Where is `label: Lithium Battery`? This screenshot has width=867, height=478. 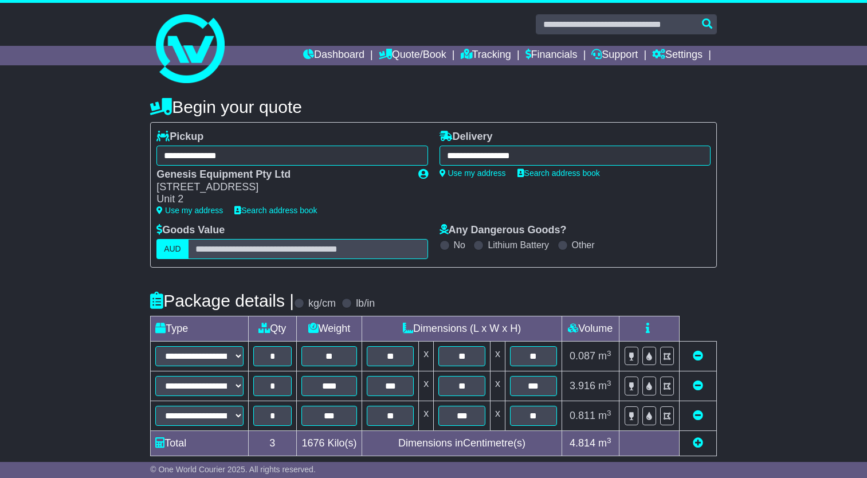
label: Lithium Battery is located at coordinates (518, 245).